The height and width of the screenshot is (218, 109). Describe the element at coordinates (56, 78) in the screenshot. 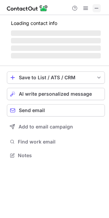

I see `div: Save to List / ATS / CRM` at that location.